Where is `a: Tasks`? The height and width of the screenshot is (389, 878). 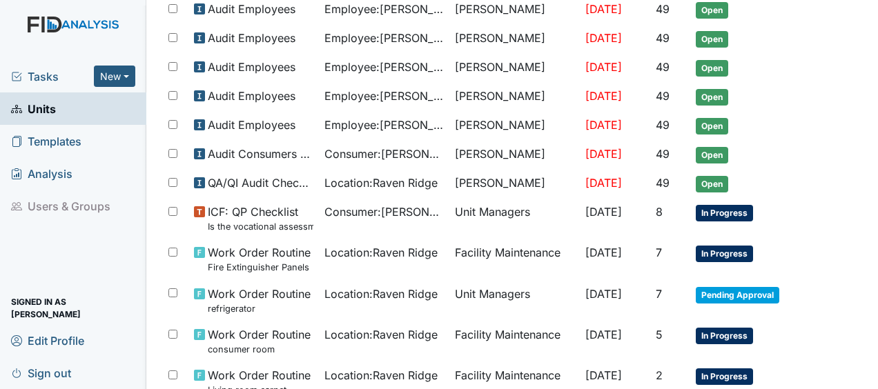 a: Tasks is located at coordinates (52, 77).